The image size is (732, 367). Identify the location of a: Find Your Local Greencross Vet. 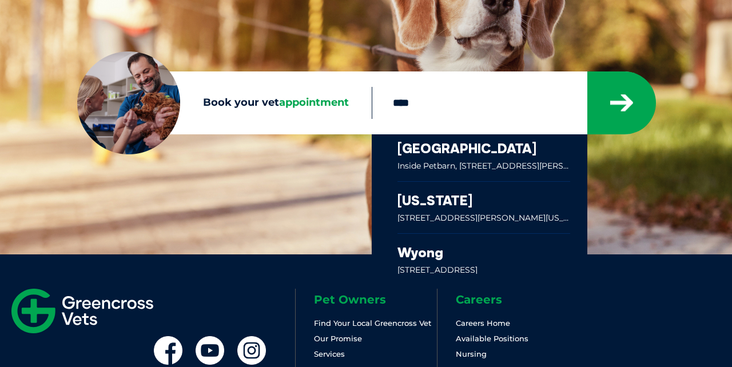
(372, 323).